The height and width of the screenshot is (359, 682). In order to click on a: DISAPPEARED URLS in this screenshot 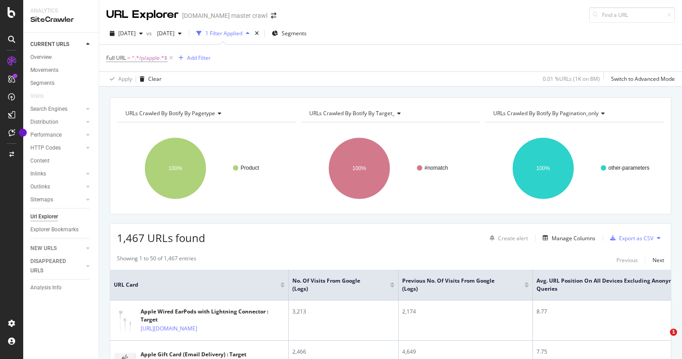, I will do `click(57, 266)`.